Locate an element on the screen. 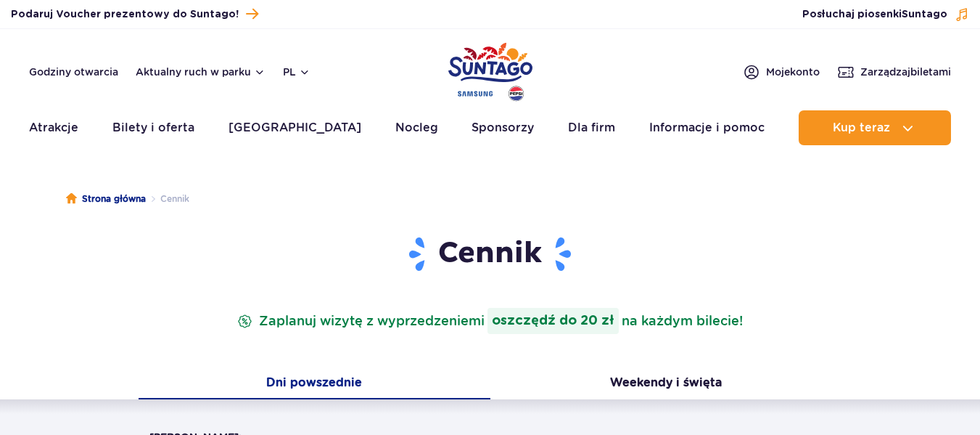  li: Cennik is located at coordinates (167, 199).